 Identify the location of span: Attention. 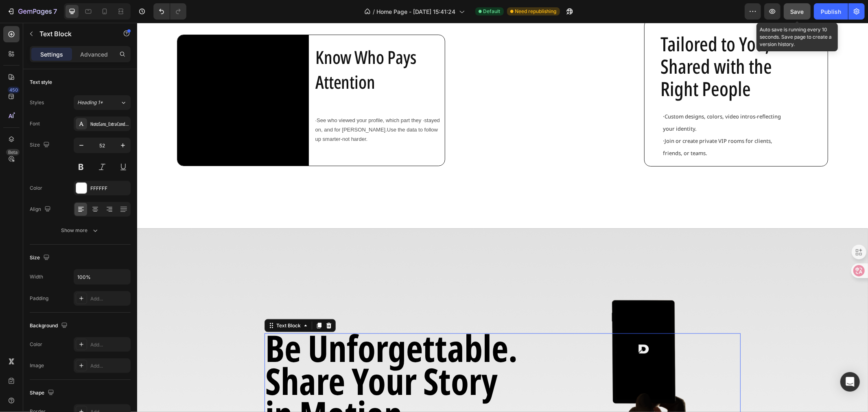
(461, 38).